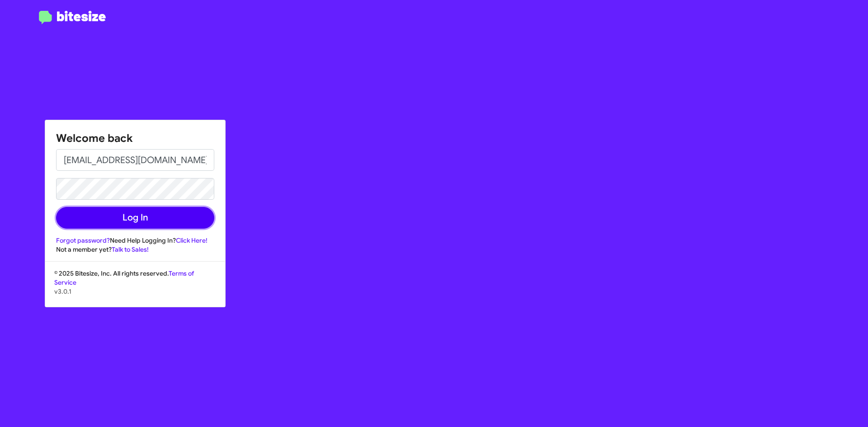  I want to click on h1: Welcome back, so click(135, 138).